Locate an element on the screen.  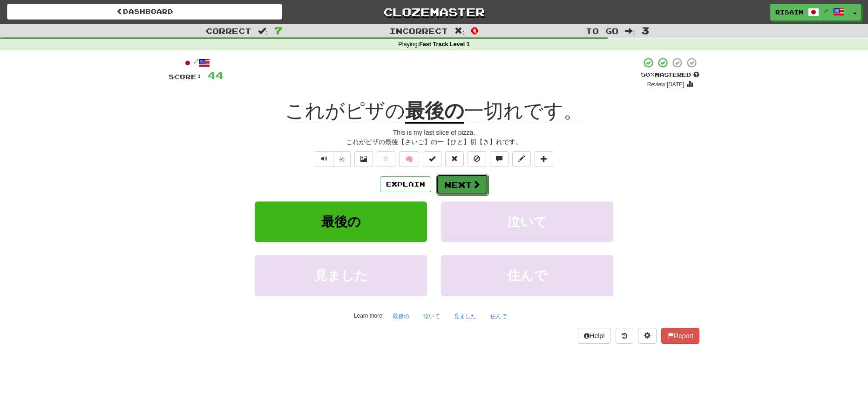
button: Edit sentence (alt+d) is located at coordinates (522, 159).